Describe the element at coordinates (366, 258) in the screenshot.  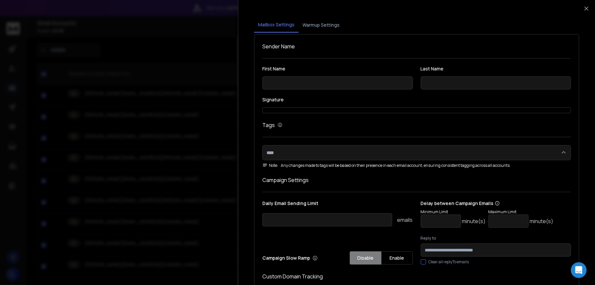
I see `button: Disable` at that location.